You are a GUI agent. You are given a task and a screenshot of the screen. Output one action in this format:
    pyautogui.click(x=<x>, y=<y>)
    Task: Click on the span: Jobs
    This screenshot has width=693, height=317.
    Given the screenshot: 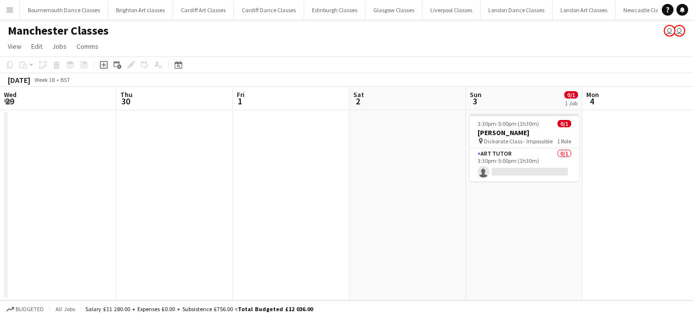 What is the action you would take?
    pyautogui.click(x=59, y=46)
    